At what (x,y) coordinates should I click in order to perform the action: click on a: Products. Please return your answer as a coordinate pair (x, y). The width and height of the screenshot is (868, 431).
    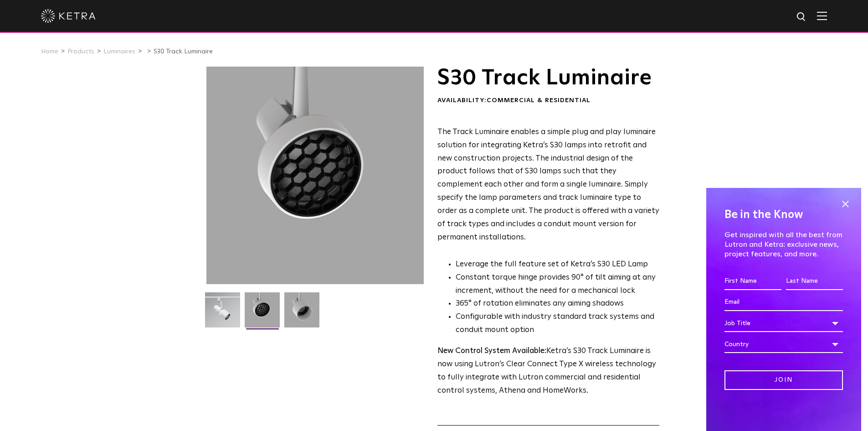
    Looking at the image, I should click on (80, 52).